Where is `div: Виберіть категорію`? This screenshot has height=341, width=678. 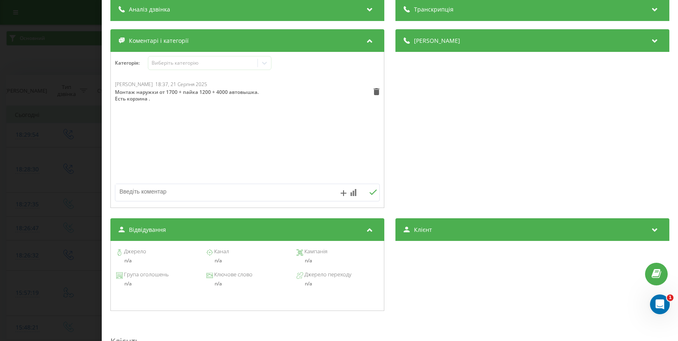
div: Виберіть категорію is located at coordinates (203, 63).